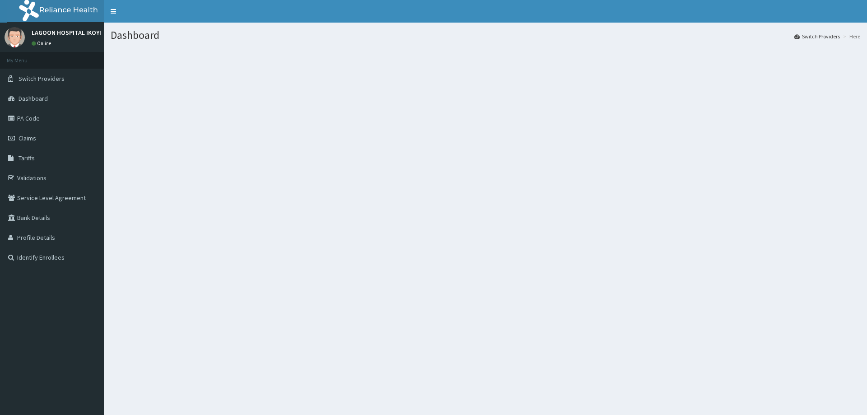  I want to click on span: Dashboard, so click(33, 98).